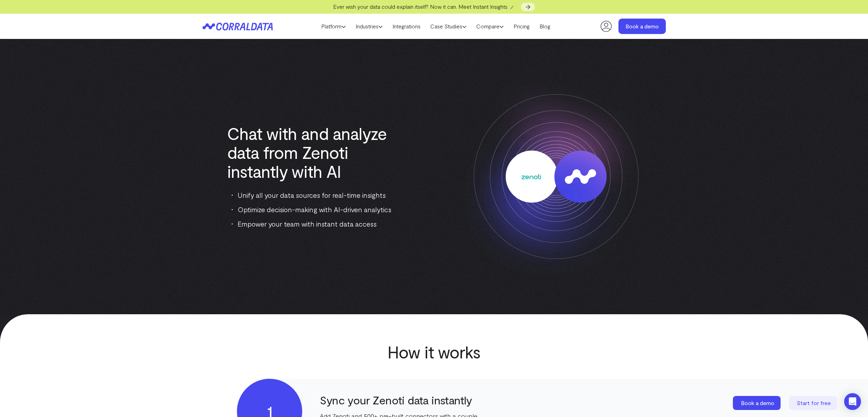  What do you see at coordinates (757, 402) in the screenshot?
I see `span: Book a demo` at bounding box center [757, 402].